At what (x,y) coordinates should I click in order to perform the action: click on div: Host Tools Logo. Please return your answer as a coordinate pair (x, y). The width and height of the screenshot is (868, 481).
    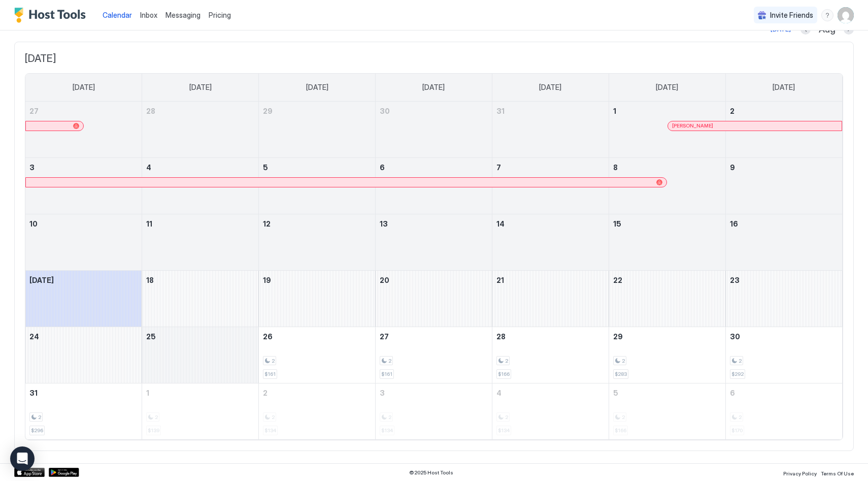
    Looking at the image, I should click on (52, 15).